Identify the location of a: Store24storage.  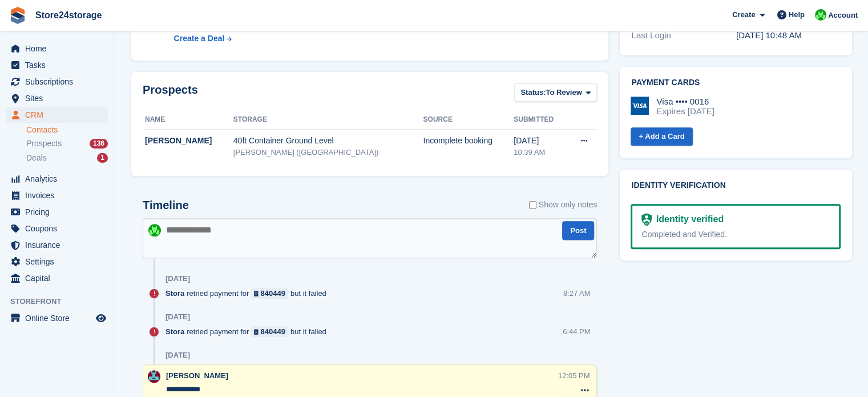
(69, 15).